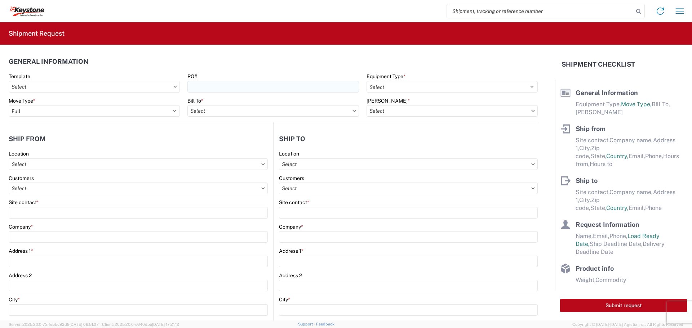 The width and height of the screenshot is (692, 328). What do you see at coordinates (141, 325) in the screenshot?
I see `span: Client: 2025.20.0-e640dba` at bounding box center [141, 325].